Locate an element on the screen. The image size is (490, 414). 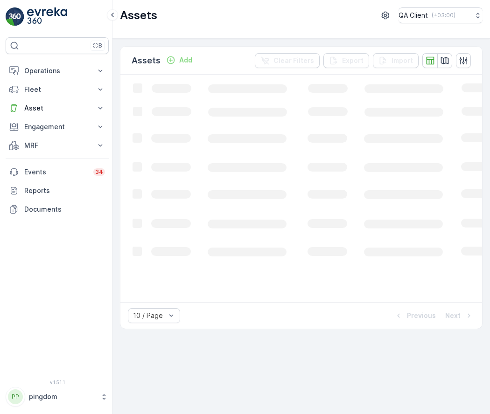
p: MRF is located at coordinates (57, 146).